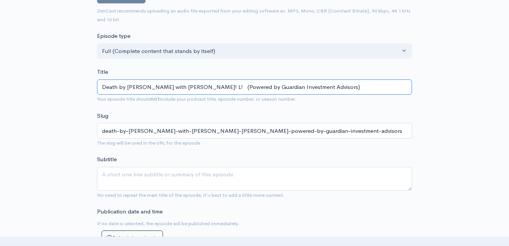 The width and height of the screenshot is (509, 246). I want to click on label: Episode type, so click(114, 36).